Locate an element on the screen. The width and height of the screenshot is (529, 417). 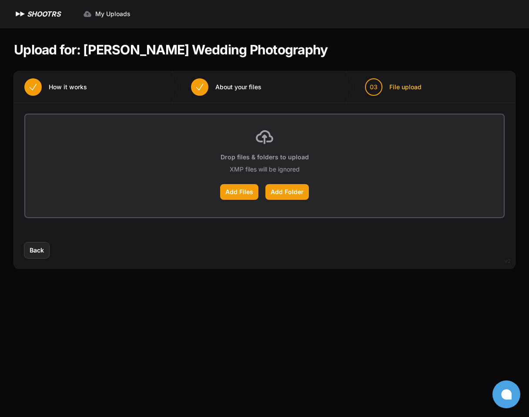
label: Add Folder is located at coordinates (287, 192).